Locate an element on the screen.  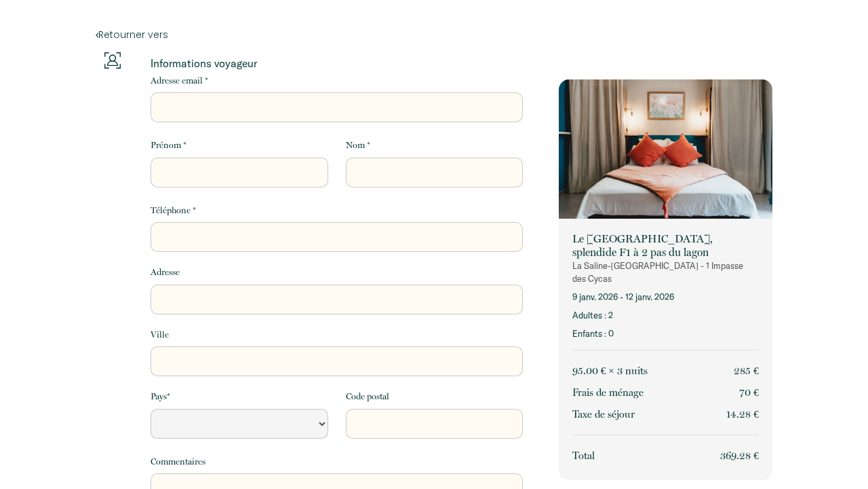
label: Prénom * is located at coordinates (168, 146).